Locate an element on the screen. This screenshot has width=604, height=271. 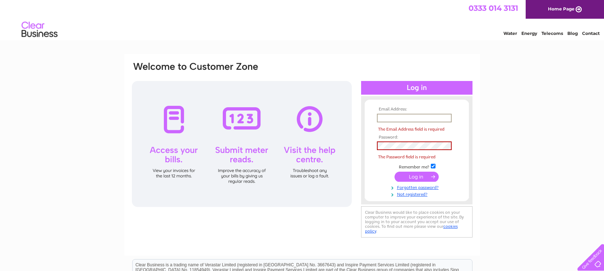
div: Clear Business would like to place cookies on your computer to improve your experience of the sit... is located at coordinates (417, 222).